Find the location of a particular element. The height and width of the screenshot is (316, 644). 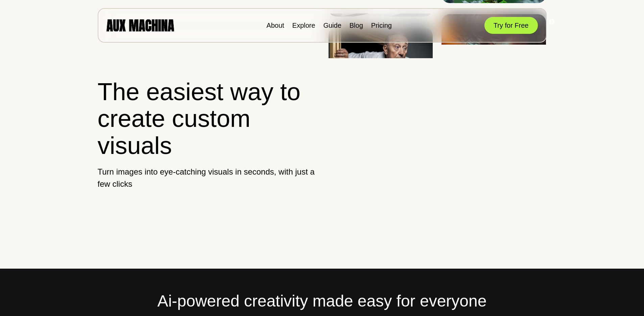

h1: The easiest way to create custom visuals is located at coordinates (207, 119).